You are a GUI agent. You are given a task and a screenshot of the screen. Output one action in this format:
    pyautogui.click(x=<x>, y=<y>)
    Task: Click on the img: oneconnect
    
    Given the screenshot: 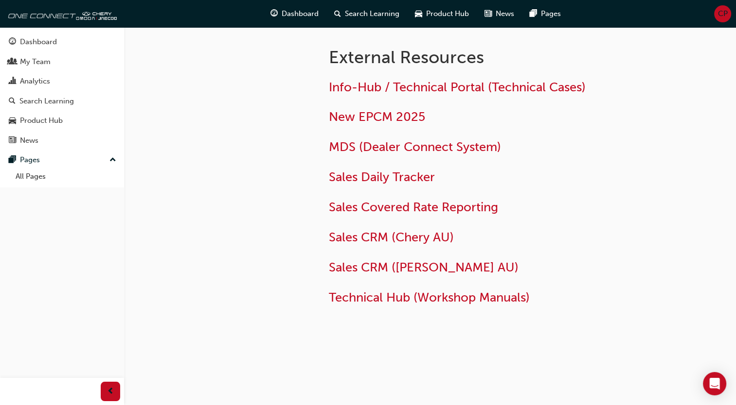 What is the action you would take?
    pyautogui.click(x=61, y=14)
    